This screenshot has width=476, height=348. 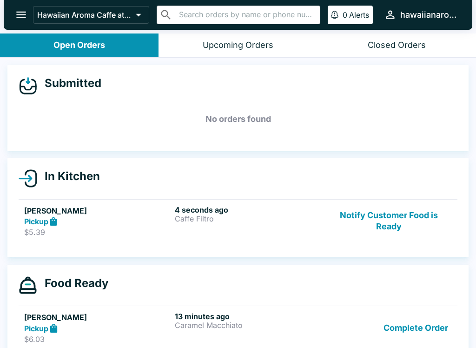 I want to click on p: 0, so click(x=345, y=15).